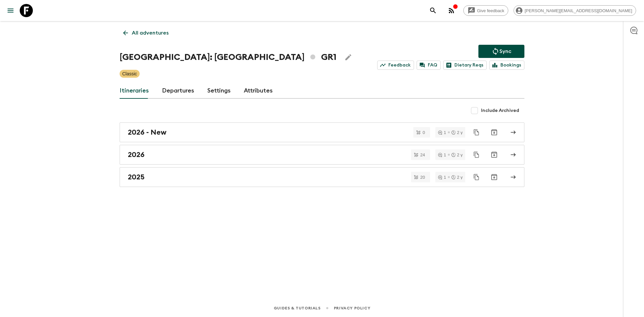 Image resolution: width=644 pixels, height=317 pixels. What do you see at coordinates (219, 91) in the screenshot?
I see `a: Settings` at bounding box center [219, 91].